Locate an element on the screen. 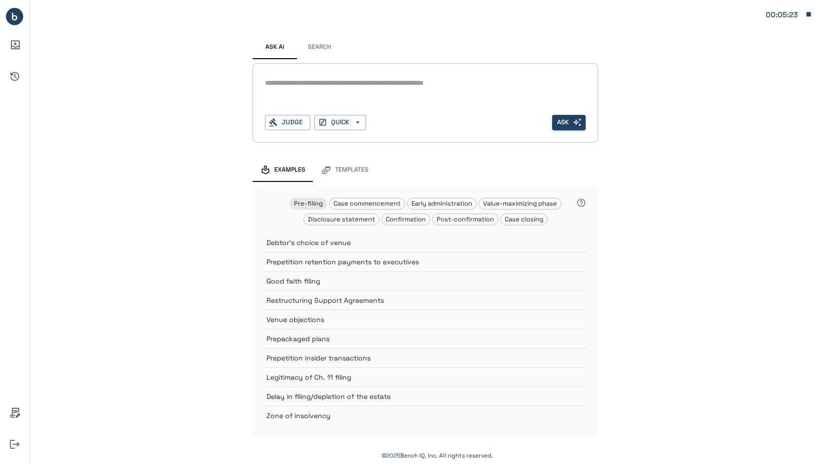 This screenshot has width=821, height=464. div: Matter: 91119/2 is located at coordinates (783, 15).